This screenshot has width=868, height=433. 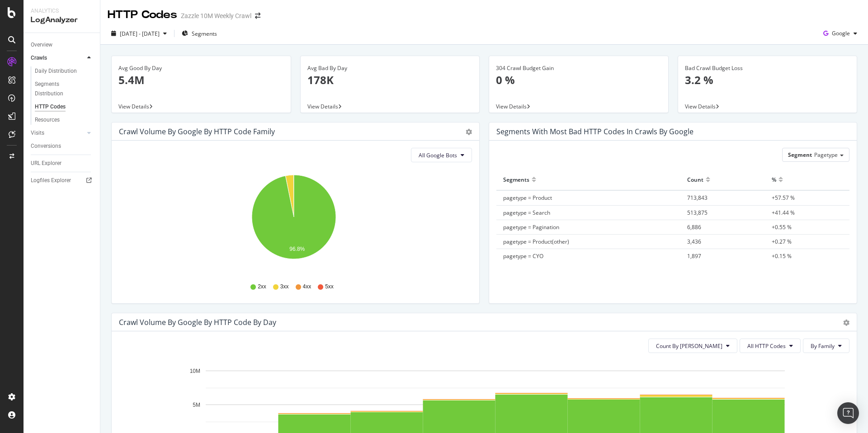 I want to click on div: Open Intercom Messenger, so click(x=848, y=413).